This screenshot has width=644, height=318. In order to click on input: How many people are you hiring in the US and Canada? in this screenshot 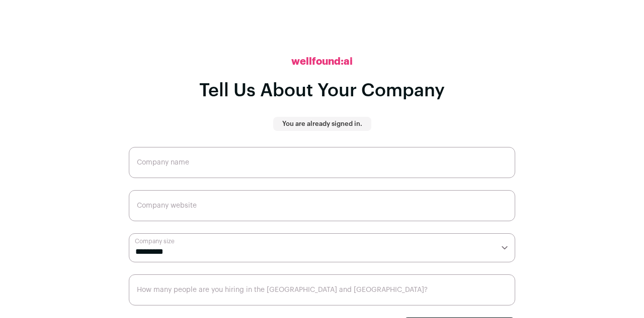, I will do `click(322, 290)`.